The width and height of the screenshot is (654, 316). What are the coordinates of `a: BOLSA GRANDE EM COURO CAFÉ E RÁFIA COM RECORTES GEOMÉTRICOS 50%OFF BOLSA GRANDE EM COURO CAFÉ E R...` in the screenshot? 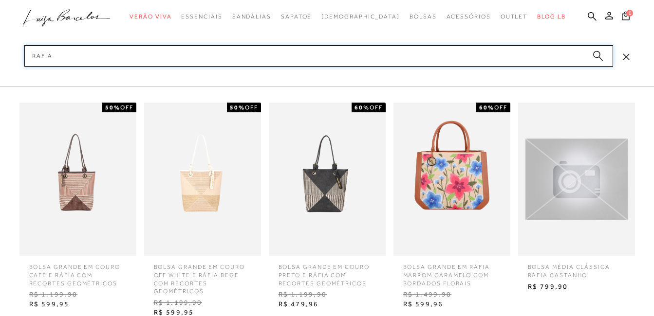 It's located at (78, 207).